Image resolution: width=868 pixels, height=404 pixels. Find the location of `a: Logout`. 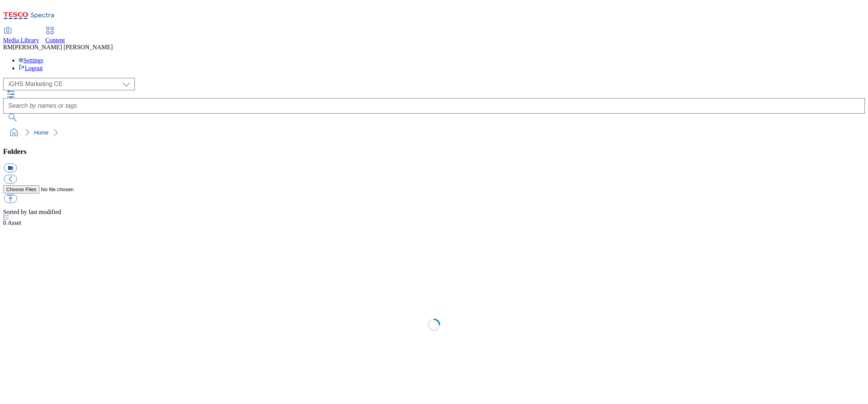

a: Logout is located at coordinates (30, 68).